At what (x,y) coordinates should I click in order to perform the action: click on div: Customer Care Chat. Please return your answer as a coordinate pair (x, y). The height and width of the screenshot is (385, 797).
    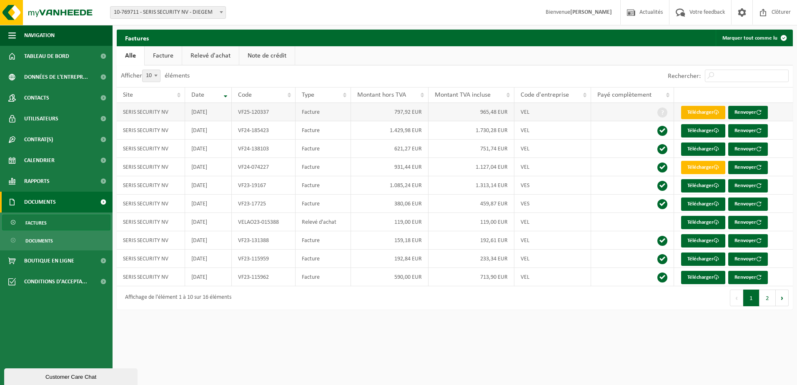
    Looking at the image, I should click on (67, 10).